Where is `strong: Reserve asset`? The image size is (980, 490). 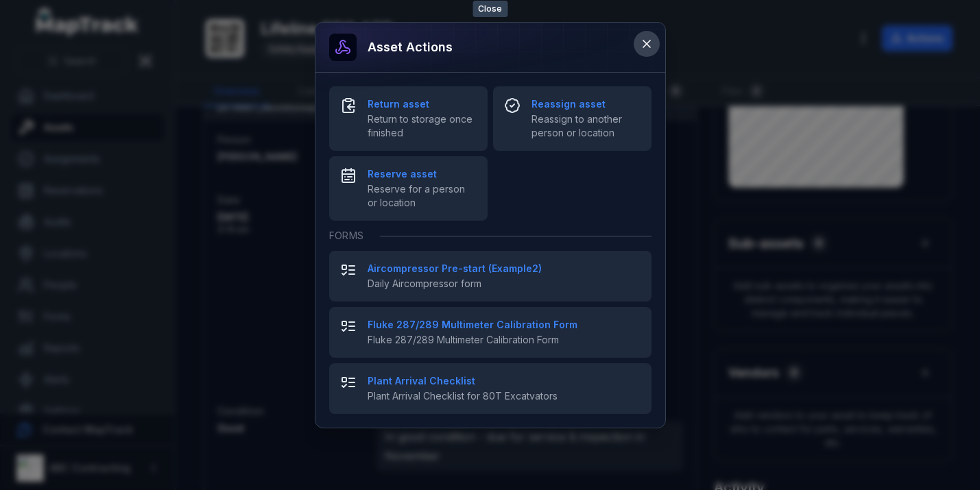 strong: Reserve asset is located at coordinates (422, 174).